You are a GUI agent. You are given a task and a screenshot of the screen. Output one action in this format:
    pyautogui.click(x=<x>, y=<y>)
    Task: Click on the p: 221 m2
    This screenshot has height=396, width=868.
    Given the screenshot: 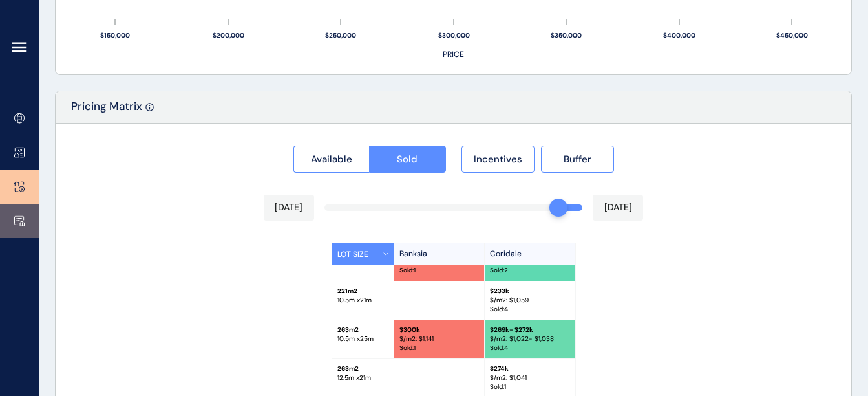 What is the action you would take?
    pyautogui.click(x=363, y=291)
    